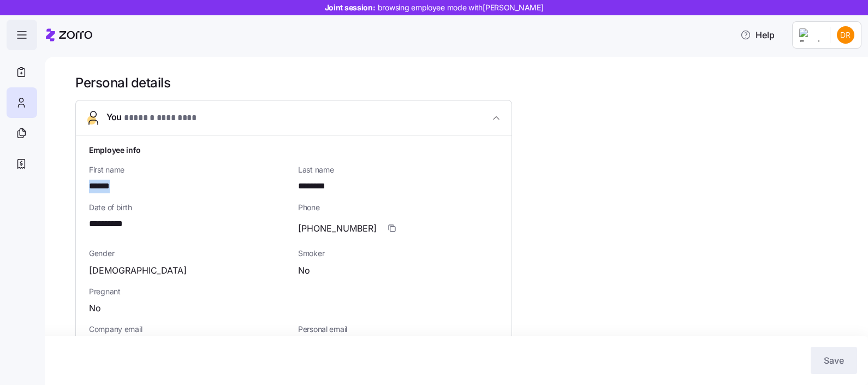  I want to click on h1: Personal details, so click(464, 83).